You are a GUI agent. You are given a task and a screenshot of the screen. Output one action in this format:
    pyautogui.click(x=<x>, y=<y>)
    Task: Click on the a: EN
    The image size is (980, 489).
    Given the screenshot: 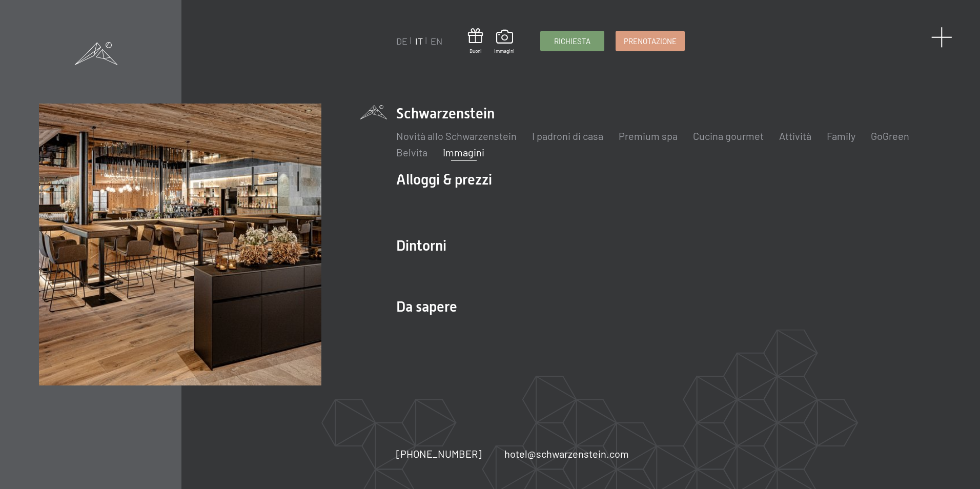 What is the action you would take?
    pyautogui.click(x=436, y=41)
    